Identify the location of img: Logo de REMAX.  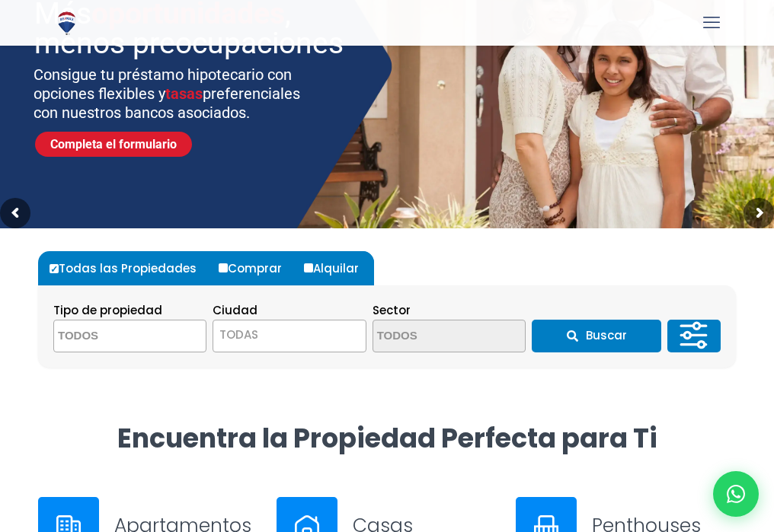
(67, 22).